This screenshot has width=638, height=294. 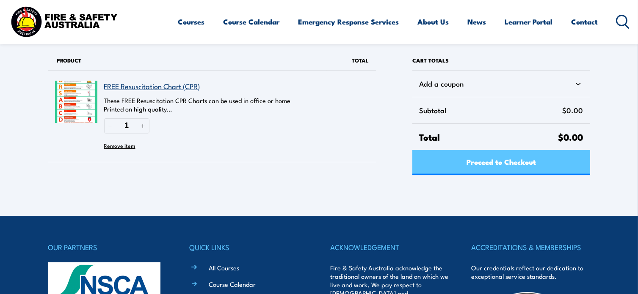 I want to click on p: Our credentials reflect our dedication to exceptional service standards., so click(x=530, y=272).